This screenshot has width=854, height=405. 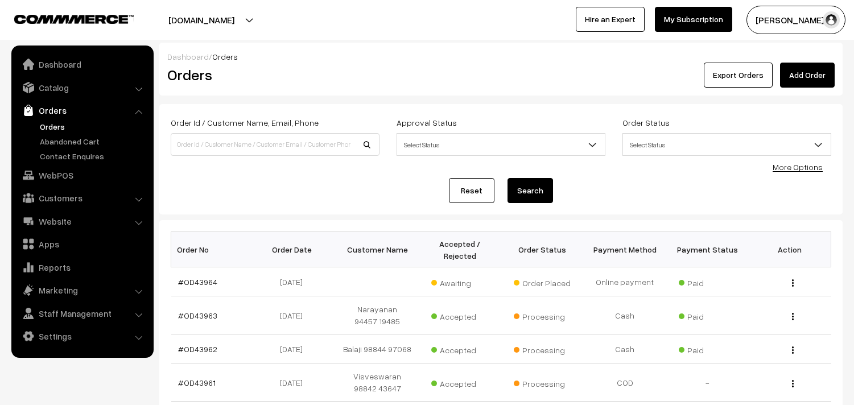 I want to click on th: Order Status, so click(x=542, y=250).